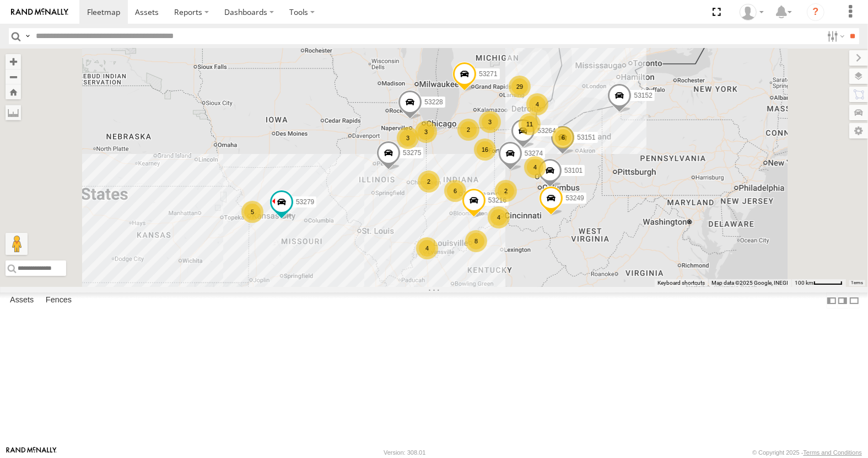  What do you see at coordinates (643, 95) in the screenshot?
I see `span: 53152` at bounding box center [643, 95].